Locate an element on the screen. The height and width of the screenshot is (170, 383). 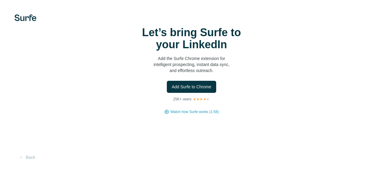
p: Add the Surfe Chrome extension for intelligent prospecting, instant data sync, and effortless out... is located at coordinates (191, 64).